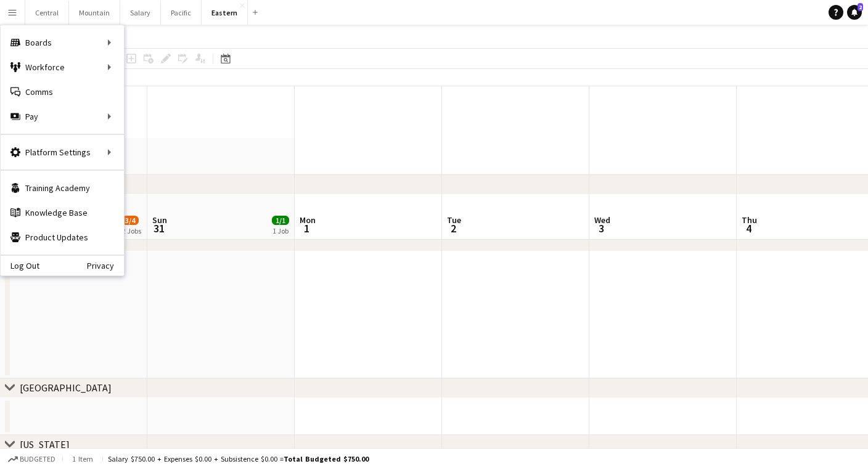  Describe the element at coordinates (20, 266) in the screenshot. I see `a: Log Out` at that location.